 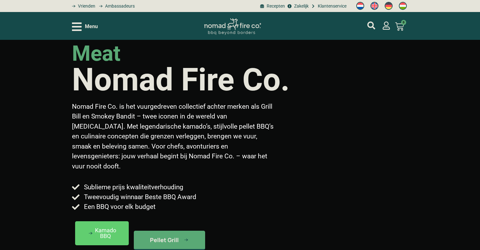 What do you see at coordinates (374, 6) in the screenshot?
I see `a: Switch to Engels` at bounding box center [374, 6].